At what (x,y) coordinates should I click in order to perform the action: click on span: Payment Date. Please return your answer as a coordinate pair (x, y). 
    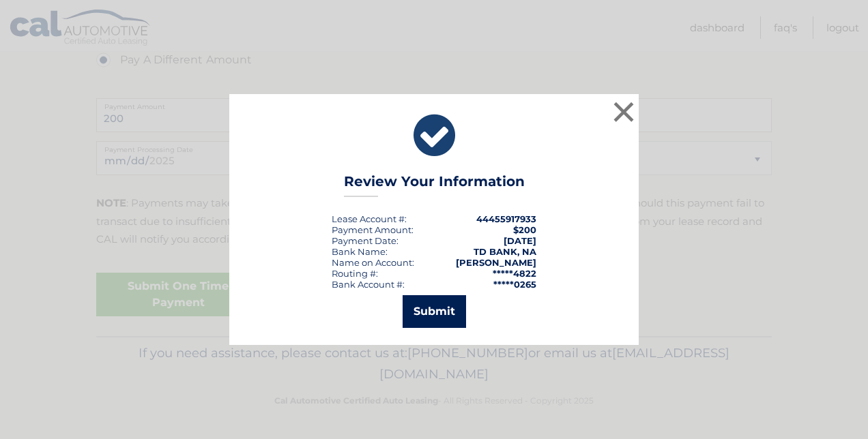
    Looking at the image, I should click on (364, 240).